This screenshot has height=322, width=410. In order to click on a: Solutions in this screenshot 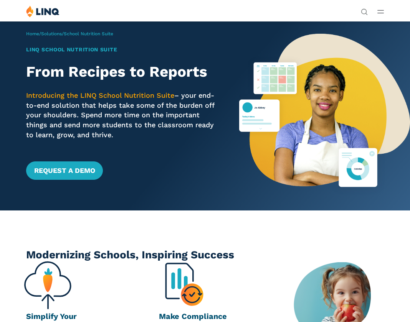, I will do `click(51, 34)`.